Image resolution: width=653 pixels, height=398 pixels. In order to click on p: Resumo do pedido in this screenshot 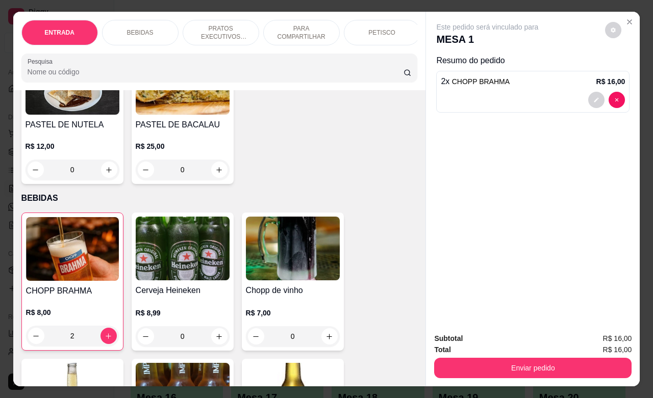, I will do `click(532, 61)`.